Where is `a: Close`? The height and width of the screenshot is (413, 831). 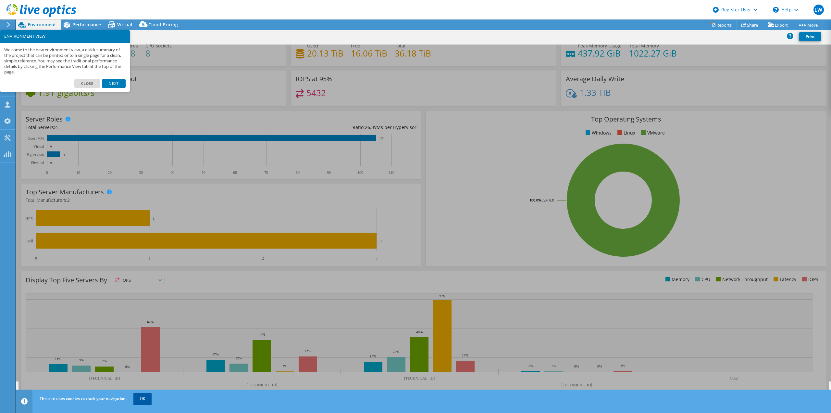 a: Close is located at coordinates (87, 83).